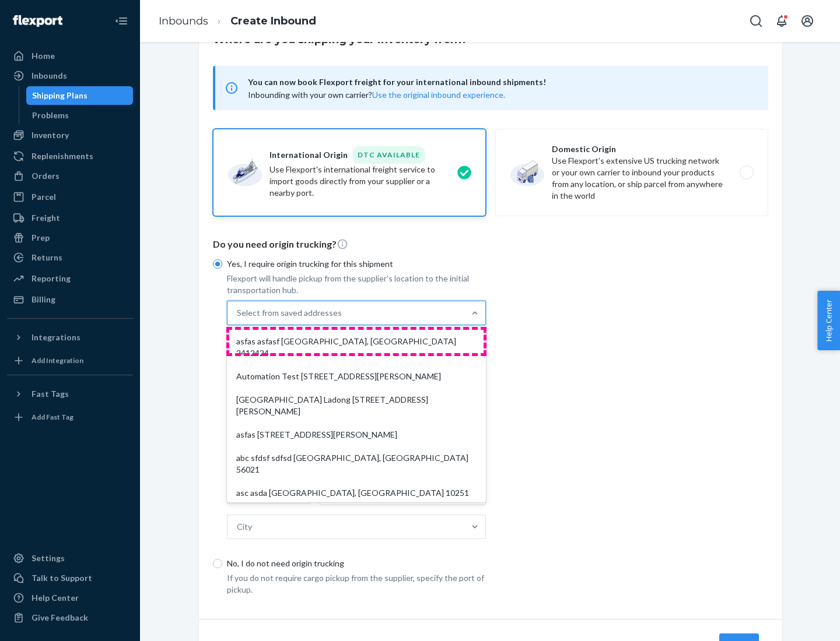 The width and height of the screenshot is (840, 641). What do you see at coordinates (244, 527) in the screenshot?
I see `div: City` at bounding box center [244, 527].